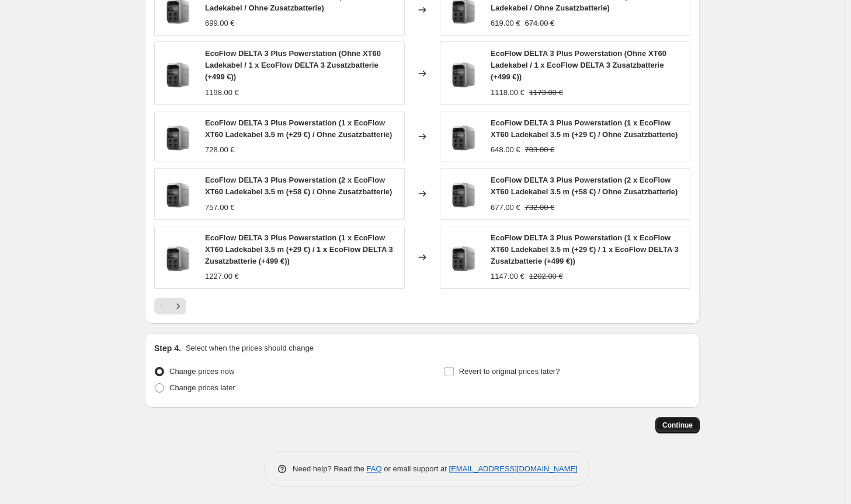 The image size is (851, 504). I want to click on span: Continue, so click(678, 426).